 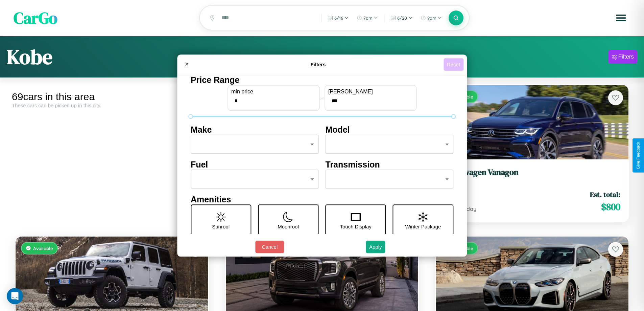 What do you see at coordinates (469, 209) in the screenshot?
I see `span: / day` at bounding box center [469, 209].